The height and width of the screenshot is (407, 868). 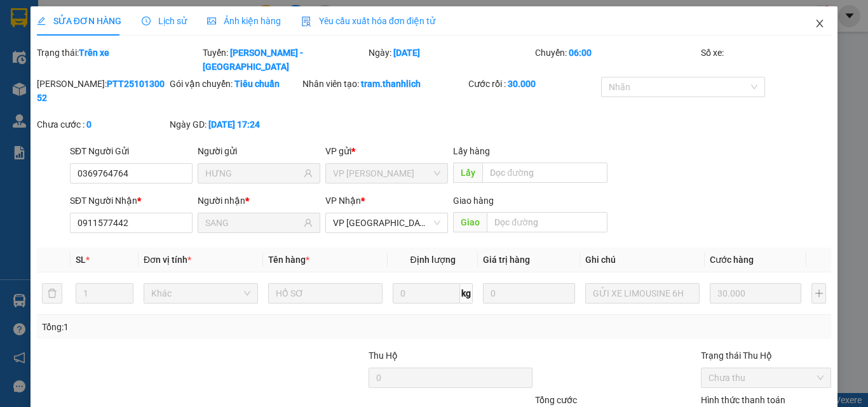 I want to click on span: Yêu cầu xuất hóa đơn điện tử, so click(x=368, y=21).